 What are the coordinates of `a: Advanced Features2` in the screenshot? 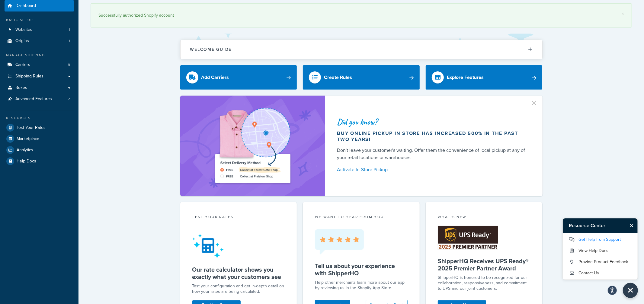 It's located at (39, 99).